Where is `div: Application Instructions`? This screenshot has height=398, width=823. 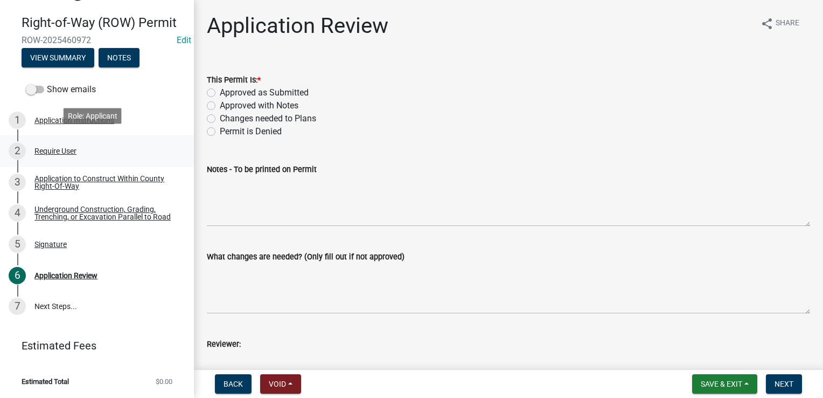
div: Application Instructions is located at coordinates (74, 120).